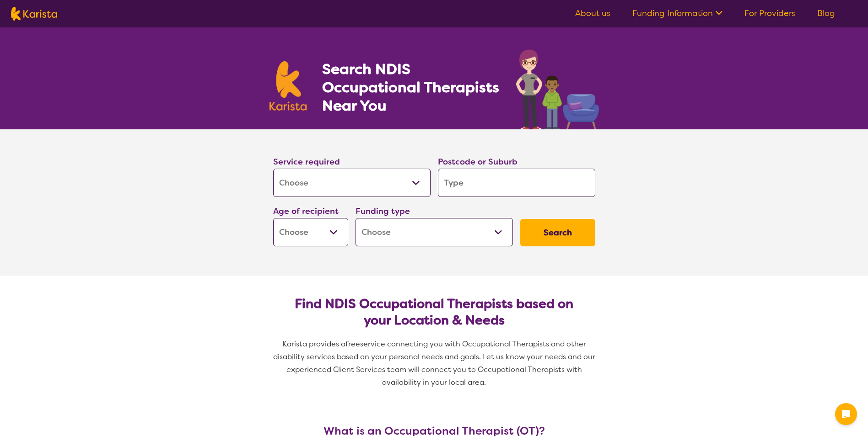 The height and width of the screenshot is (436, 868). I want to click on a: Funding Information, so click(677, 14).